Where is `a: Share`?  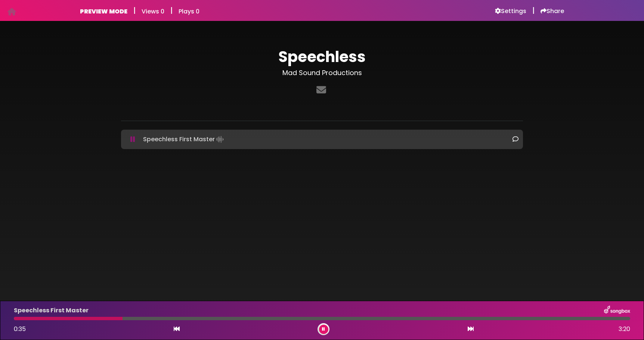 a: Share is located at coordinates (552, 11).